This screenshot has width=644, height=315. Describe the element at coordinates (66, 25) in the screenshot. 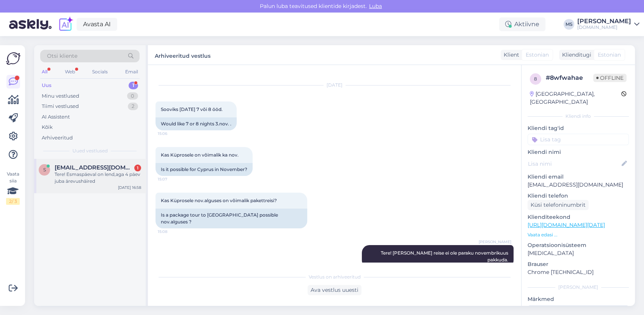

I see `img: explore-ai` at that location.